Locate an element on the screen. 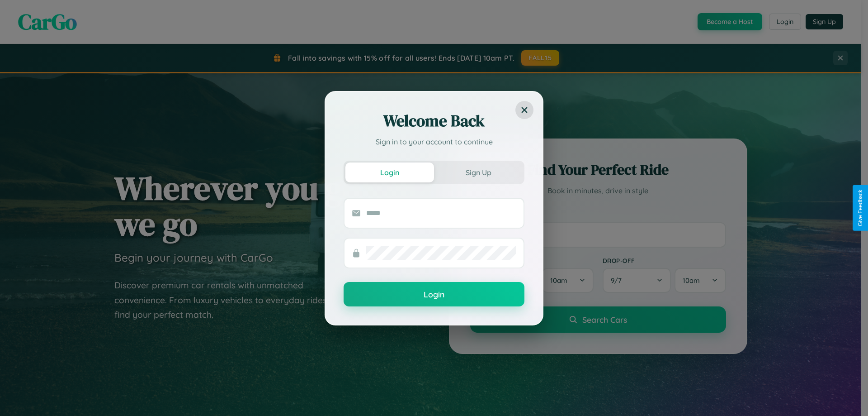  h2: Welcome Back is located at coordinates (434, 121).